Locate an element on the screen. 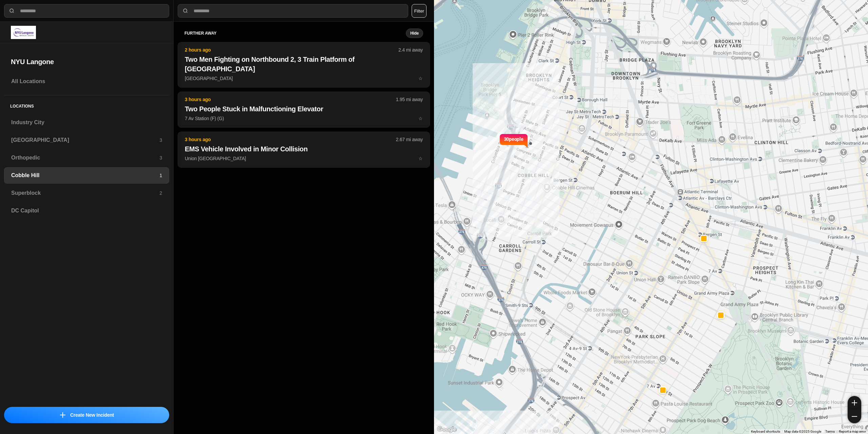 This screenshot has width=868, height=434. p: 2 hours ago is located at coordinates (292, 50).